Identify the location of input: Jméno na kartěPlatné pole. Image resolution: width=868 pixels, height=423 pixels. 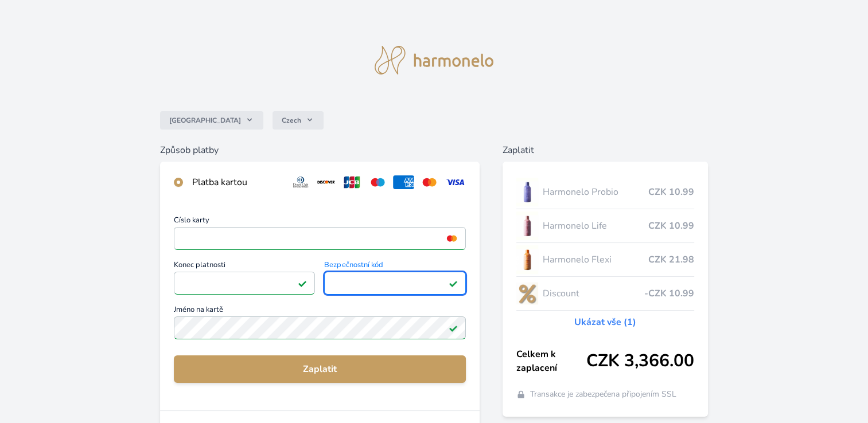
(319, 328).